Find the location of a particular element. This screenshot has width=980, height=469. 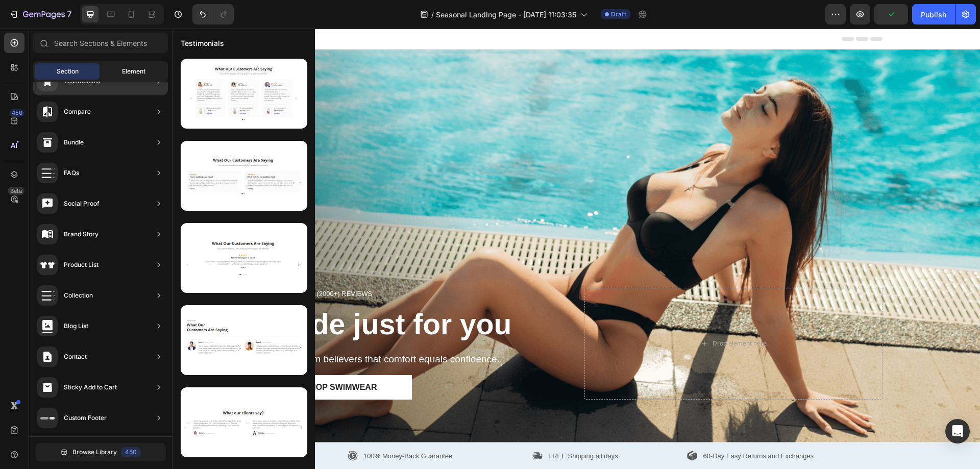

span: Section is located at coordinates (67, 72).